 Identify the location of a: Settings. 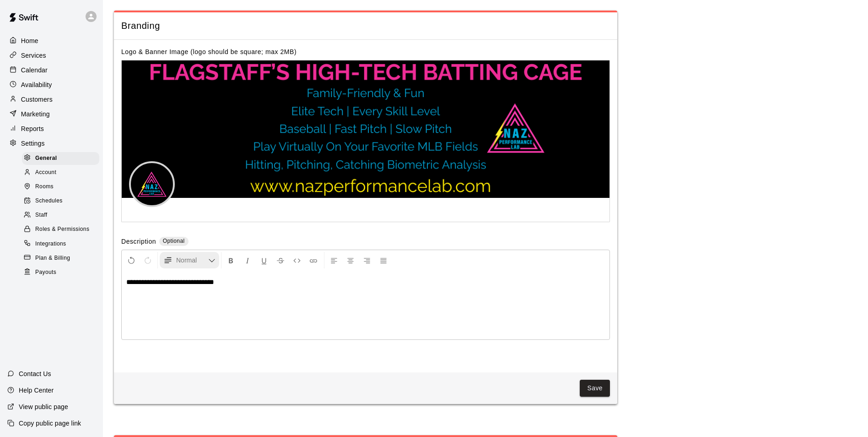
(51, 143).